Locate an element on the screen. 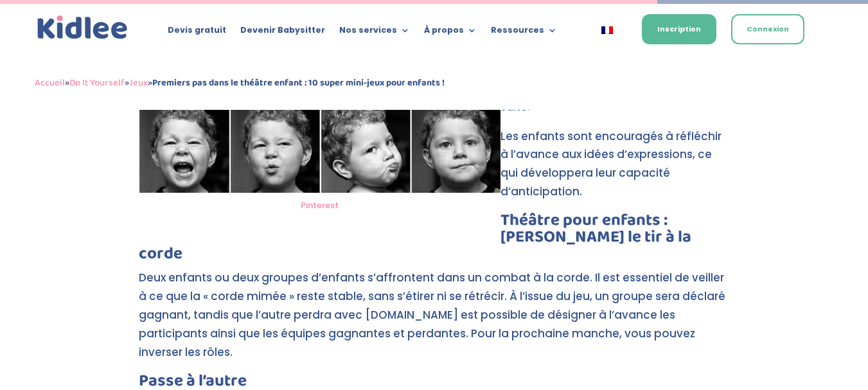  a: Accueil is located at coordinates (49, 83).